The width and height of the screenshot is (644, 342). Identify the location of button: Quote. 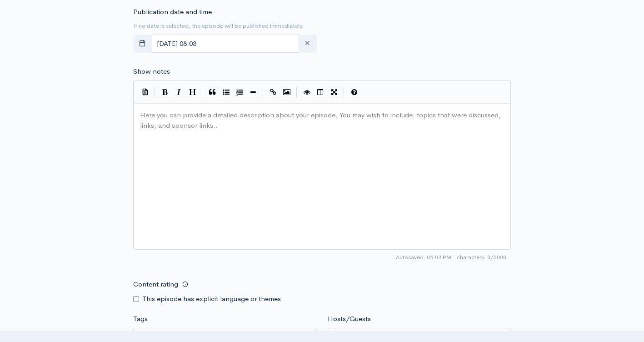
(213, 92).